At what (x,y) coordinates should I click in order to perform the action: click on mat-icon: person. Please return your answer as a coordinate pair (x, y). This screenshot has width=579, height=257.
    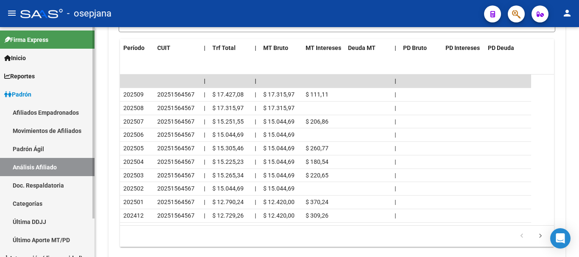
    Looking at the image, I should click on (567, 13).